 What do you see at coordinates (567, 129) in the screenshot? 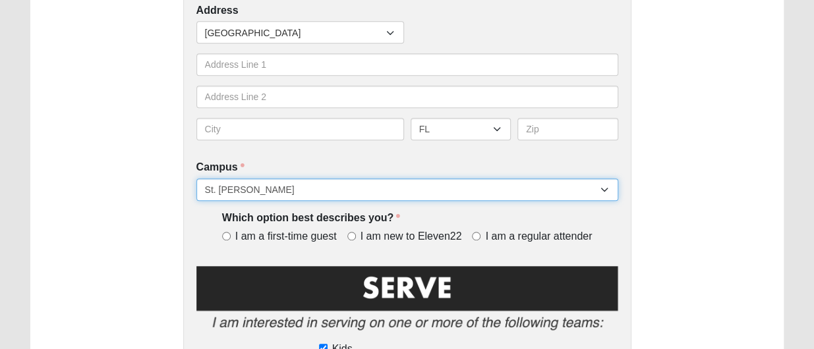
I see `input: Zip` at bounding box center [567, 129].